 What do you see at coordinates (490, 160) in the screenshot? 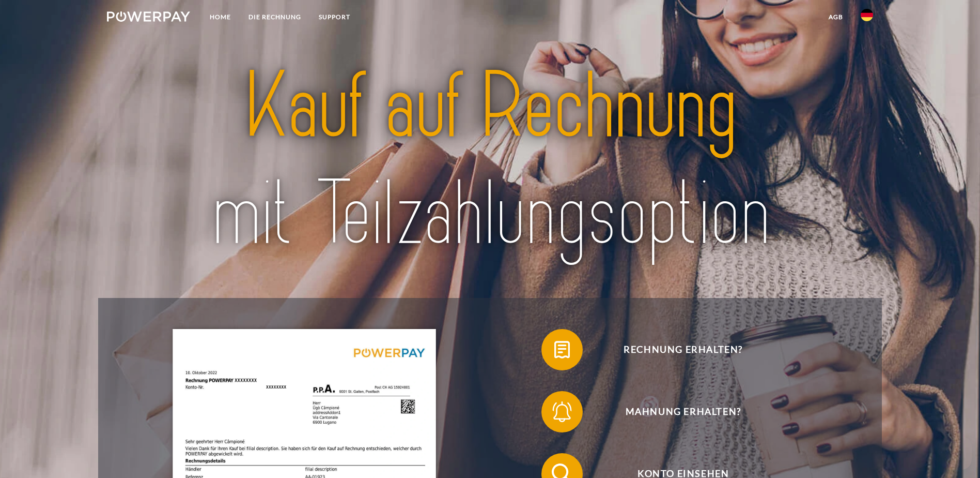
I see `img: title-powerpay_de.svg` at bounding box center [490, 160].